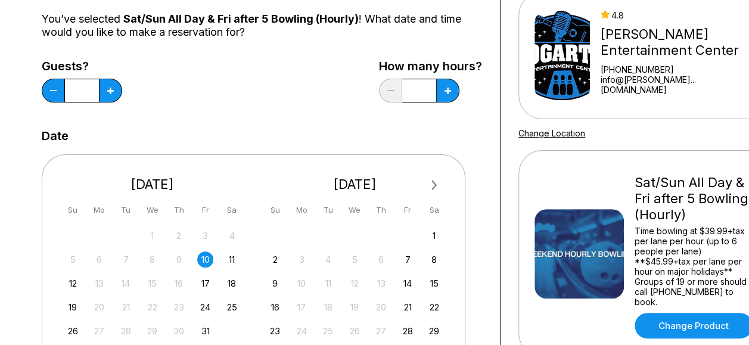 This screenshot has width=749, height=345. I want to click on div: Not available Thursday, November 6th, 2025, so click(381, 259).